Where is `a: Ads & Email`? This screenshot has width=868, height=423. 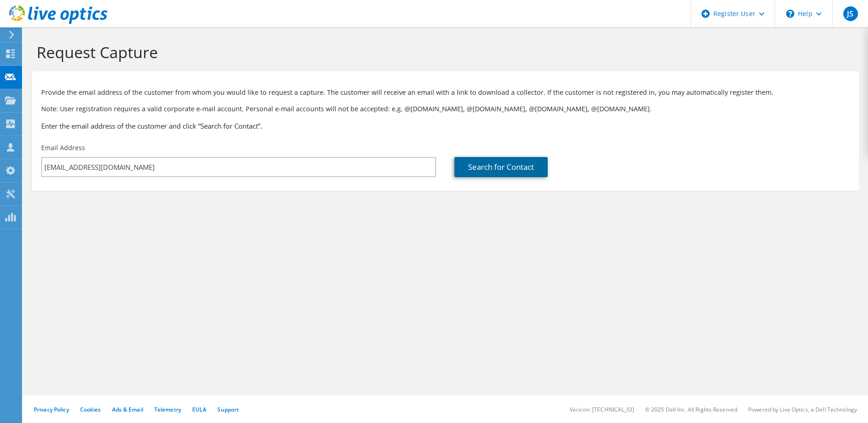 a: Ads & Email is located at coordinates (128, 409).